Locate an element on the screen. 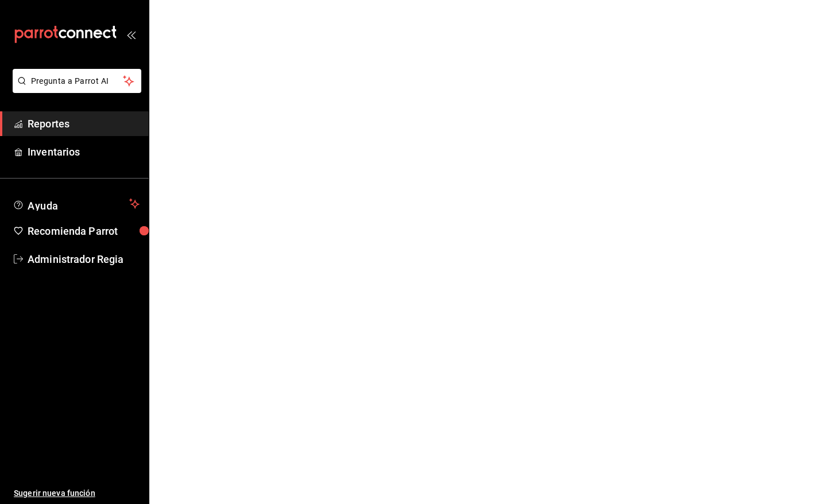 This screenshot has width=827, height=504. span: Sugerir nueva función is located at coordinates (76, 493).